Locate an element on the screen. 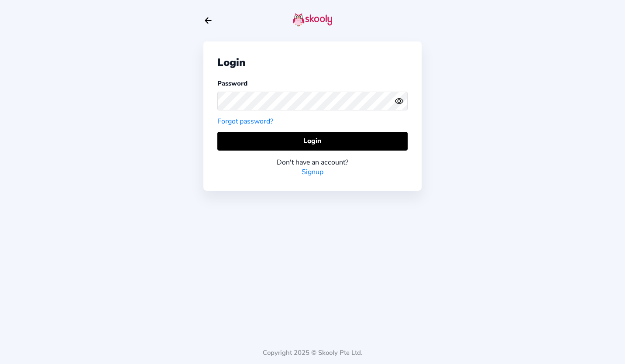 This screenshot has height=364, width=625. ion-icon: eye outline is located at coordinates (399, 101).